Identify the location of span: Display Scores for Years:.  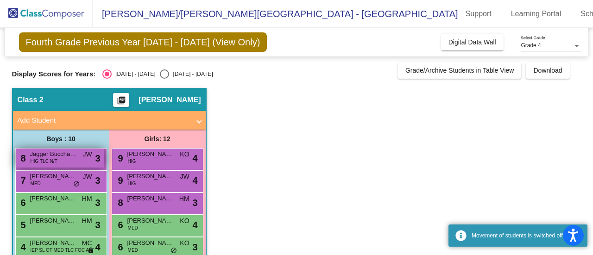
(54, 74).